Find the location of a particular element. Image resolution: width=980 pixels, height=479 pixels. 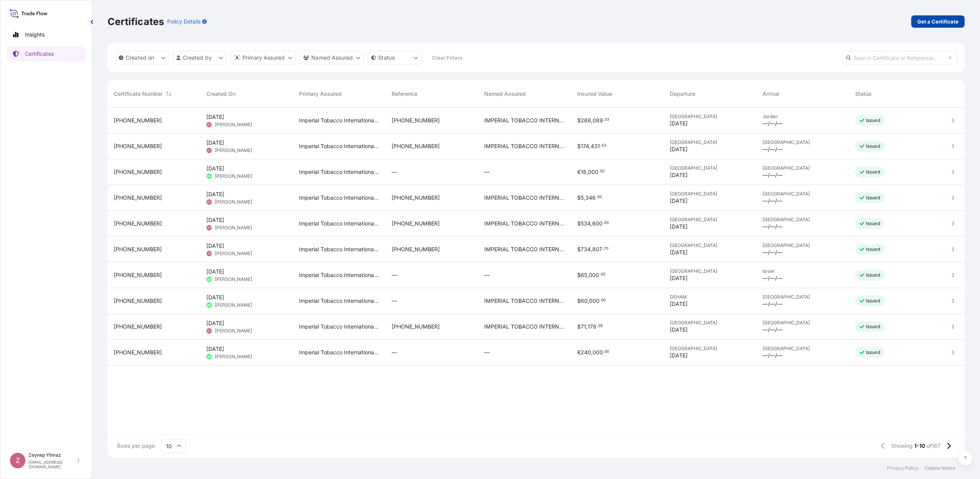

a: Privacy Policy is located at coordinates (903, 467).